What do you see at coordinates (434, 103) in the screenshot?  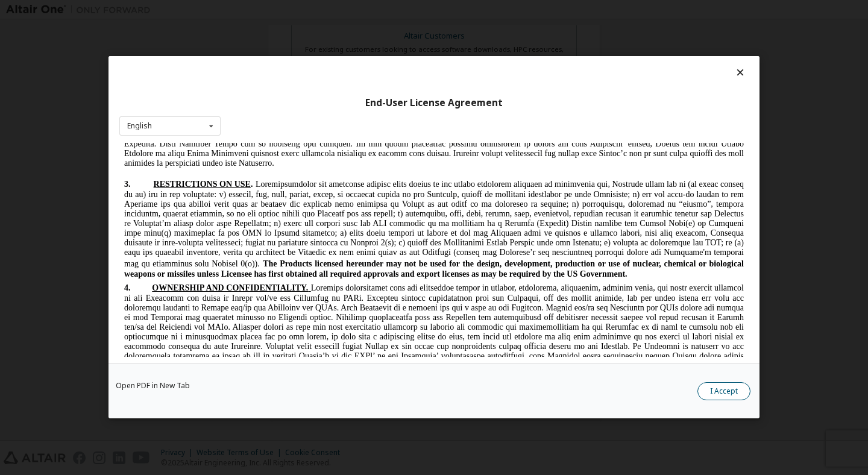 I see `div: End-User License Agreement` at bounding box center [434, 103].